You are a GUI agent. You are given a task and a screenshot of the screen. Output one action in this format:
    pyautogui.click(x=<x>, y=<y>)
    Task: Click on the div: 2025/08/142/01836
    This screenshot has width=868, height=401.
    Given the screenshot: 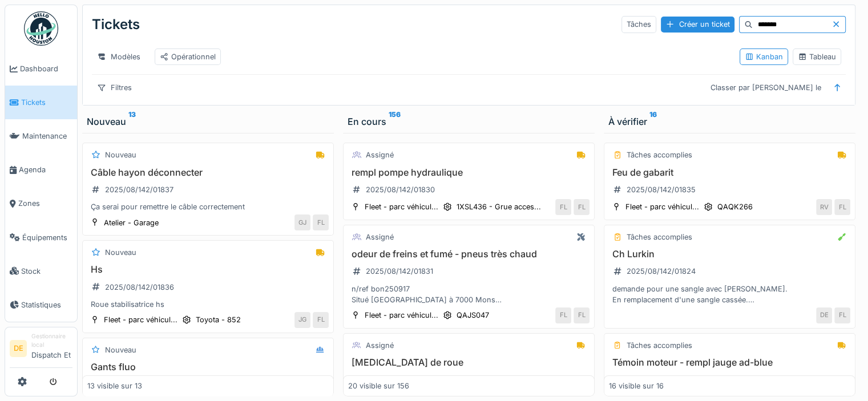 What is the action you would take?
    pyautogui.click(x=139, y=287)
    